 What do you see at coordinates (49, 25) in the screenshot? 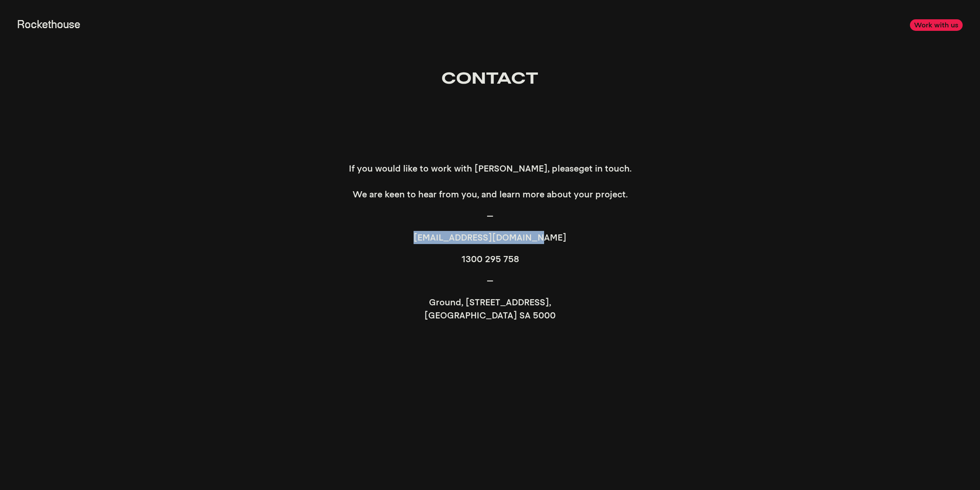
I see `a: Rockethouse` at bounding box center [49, 25].